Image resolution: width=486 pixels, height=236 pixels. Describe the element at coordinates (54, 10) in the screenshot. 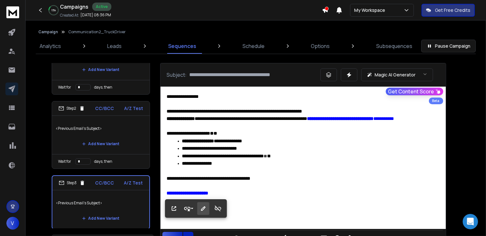

I see `p: 13 %` at that location.